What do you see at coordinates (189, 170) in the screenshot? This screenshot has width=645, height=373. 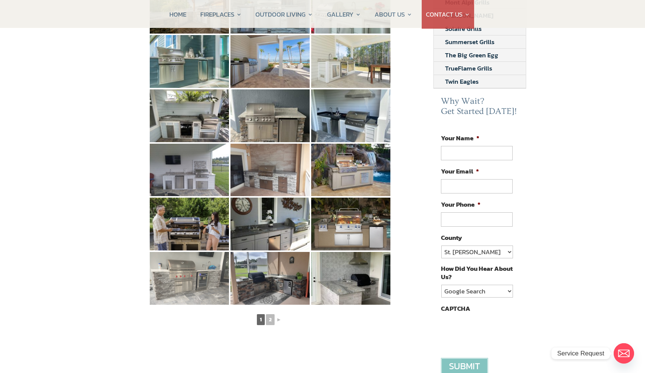 I see `img: 15` at bounding box center [189, 170].